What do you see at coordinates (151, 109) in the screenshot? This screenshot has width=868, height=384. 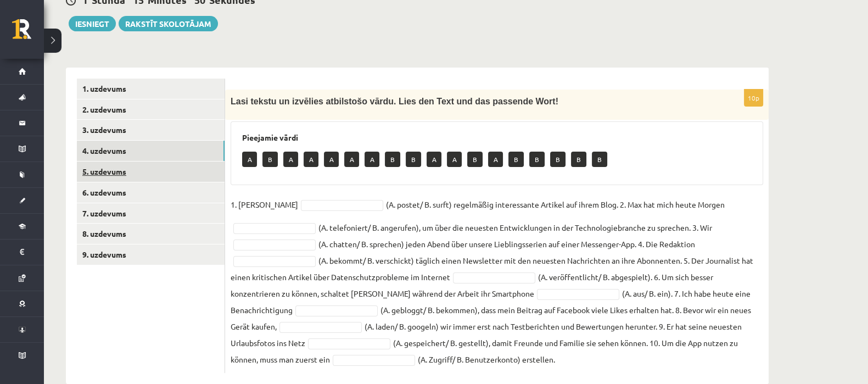 I see `a: 2. uzdevums` at bounding box center [151, 109].